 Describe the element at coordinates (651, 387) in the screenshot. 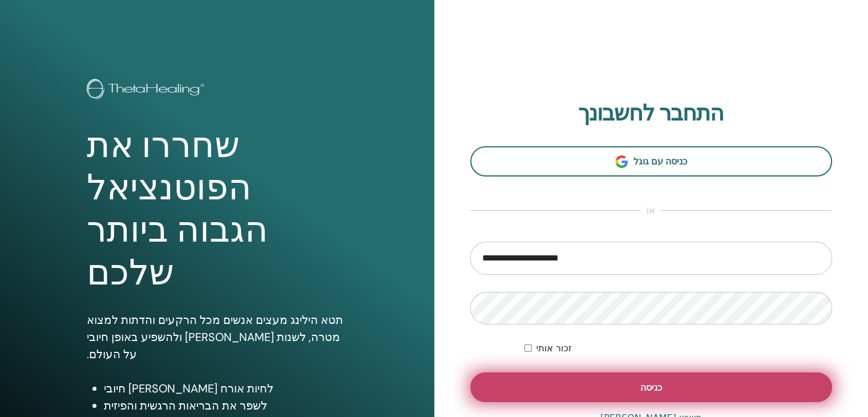

I see `font: כניסה` at that location.